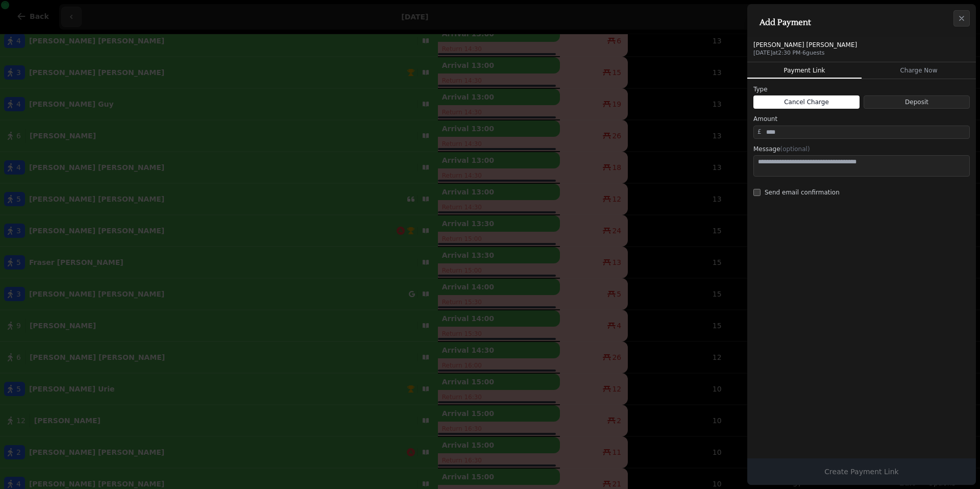 Image resolution: width=980 pixels, height=489 pixels. Describe the element at coordinates (757, 193) in the screenshot. I see `input: Send email confirmation` at that location.